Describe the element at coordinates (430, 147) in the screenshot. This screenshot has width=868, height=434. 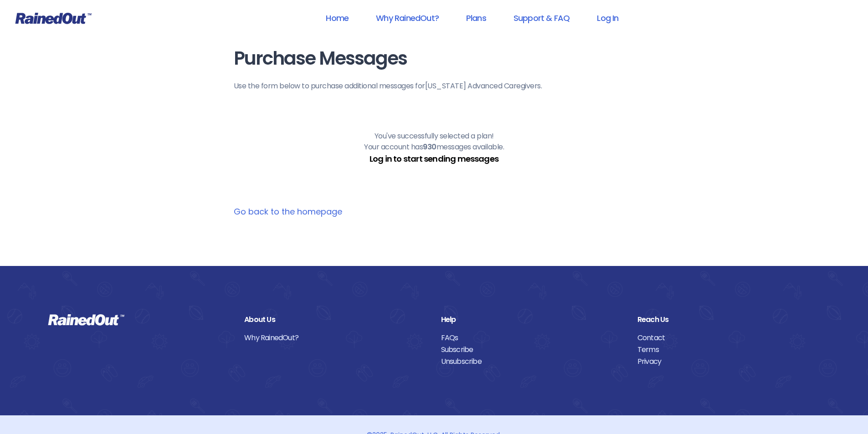
I see `b: 930` at that location.